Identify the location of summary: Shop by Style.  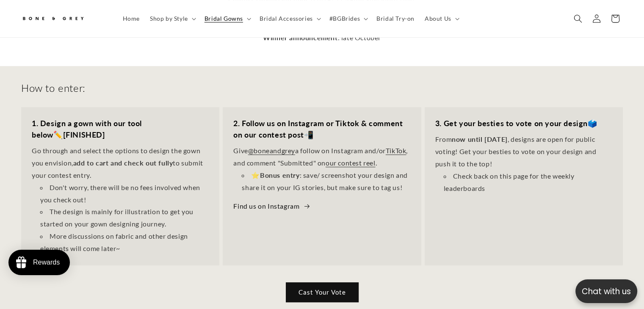
(172, 19).